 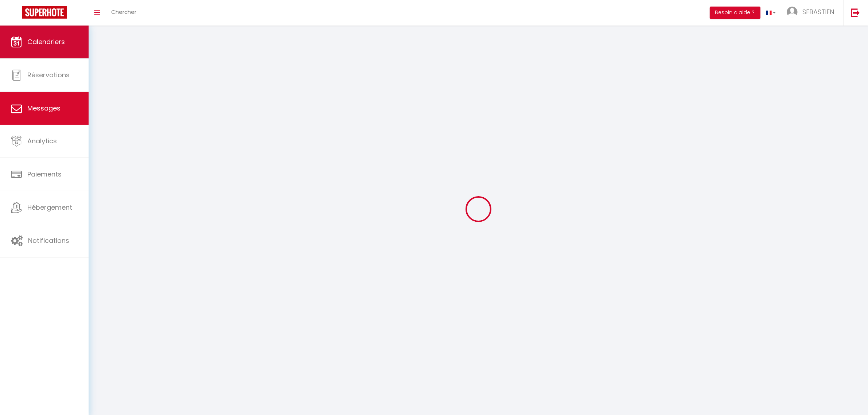 I want to click on span: SEBASTIEN, so click(x=818, y=12).